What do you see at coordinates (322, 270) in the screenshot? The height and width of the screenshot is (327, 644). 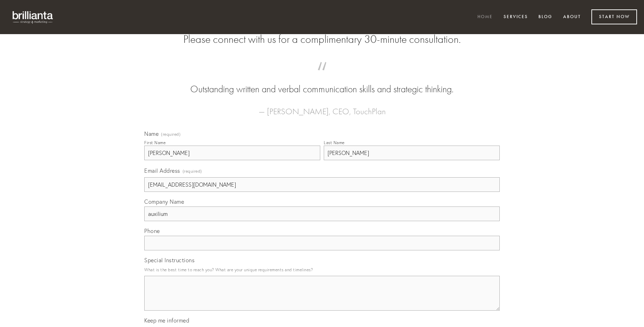 I see `p: What is the best time to reach you? What are your unique requirements and timelines?` at bounding box center [322, 270].